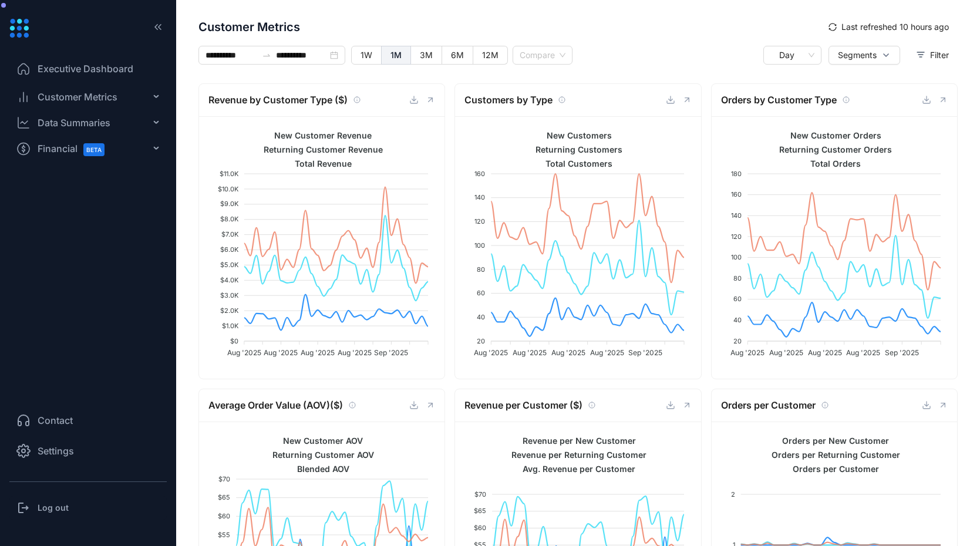 The image size is (980, 546). I want to click on tspan: $6.0K, so click(230, 249).